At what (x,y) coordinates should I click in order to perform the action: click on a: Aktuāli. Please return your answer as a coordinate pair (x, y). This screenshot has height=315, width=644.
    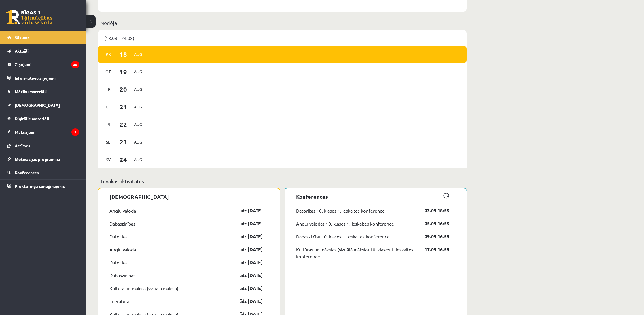
    Looking at the image, I should click on (43, 51).